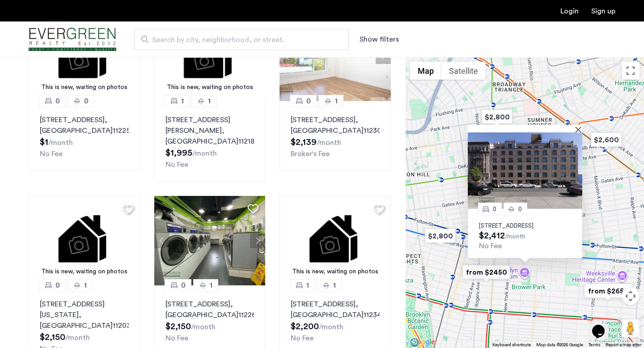 The width and height of the screenshot is (644, 348). What do you see at coordinates (486, 272) in the screenshot?
I see `div: from $2450` at bounding box center [486, 272].